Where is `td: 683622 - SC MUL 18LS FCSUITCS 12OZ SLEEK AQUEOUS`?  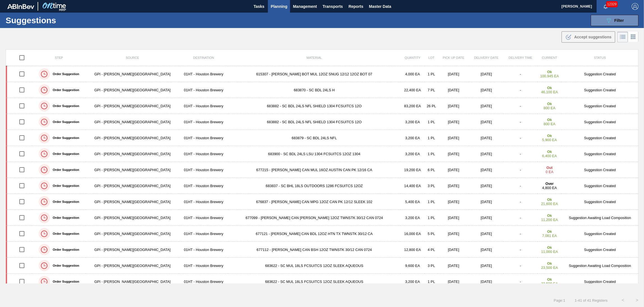
td: 683622 - SC MUL 18LS FCSUITCS 12OZ SLEEK AQUEOUS is located at coordinates (314, 281).